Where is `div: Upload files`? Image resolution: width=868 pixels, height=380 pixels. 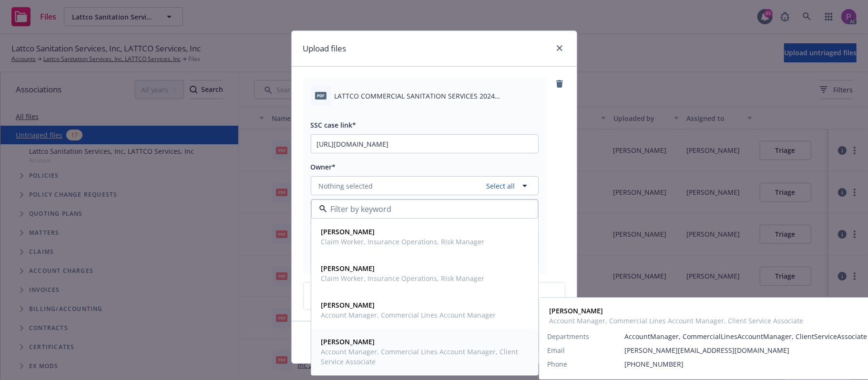 div: Upload files is located at coordinates (434, 296).